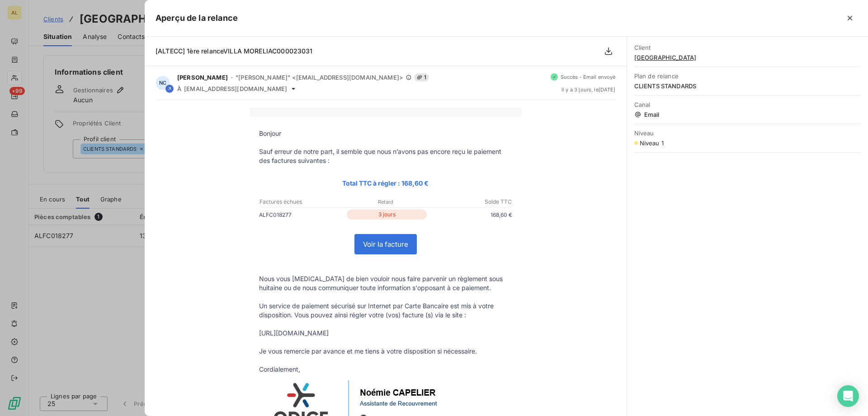  Describe the element at coordinates (421, 77) in the screenshot. I see `span: 1` at that location.